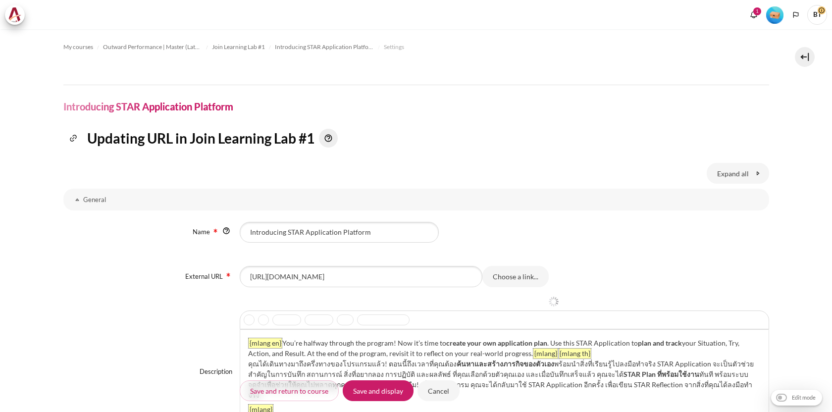  Describe the element at coordinates (278, 320) in the screenshot. I see `button: Paragraph styles` at that location.